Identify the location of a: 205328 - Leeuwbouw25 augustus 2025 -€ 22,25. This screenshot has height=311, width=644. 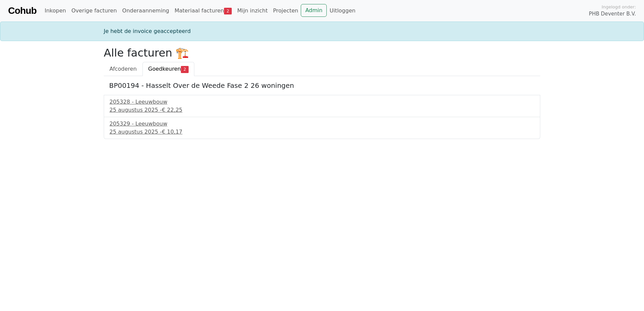
(322, 106).